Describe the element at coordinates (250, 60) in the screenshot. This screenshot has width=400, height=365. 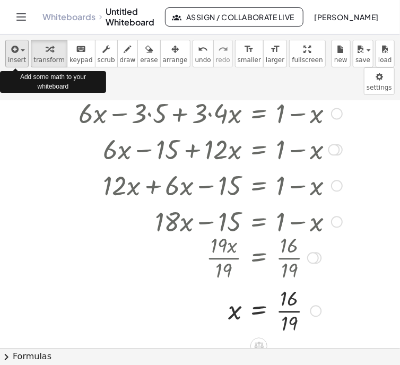
I see `span: smaller` at that location.